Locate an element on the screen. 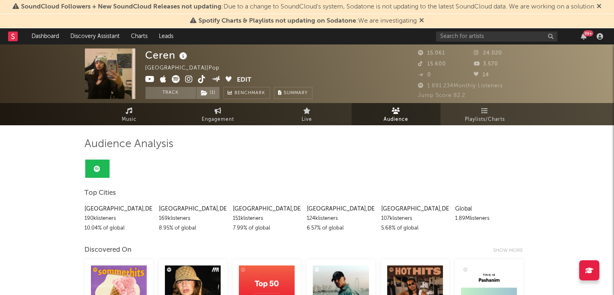 The image size is (614, 295). div: 8.95 % of global is located at coordinates (193, 229).